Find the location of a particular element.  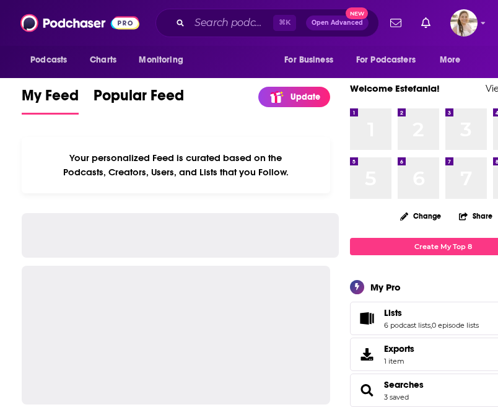

button: Share is located at coordinates (475, 215).